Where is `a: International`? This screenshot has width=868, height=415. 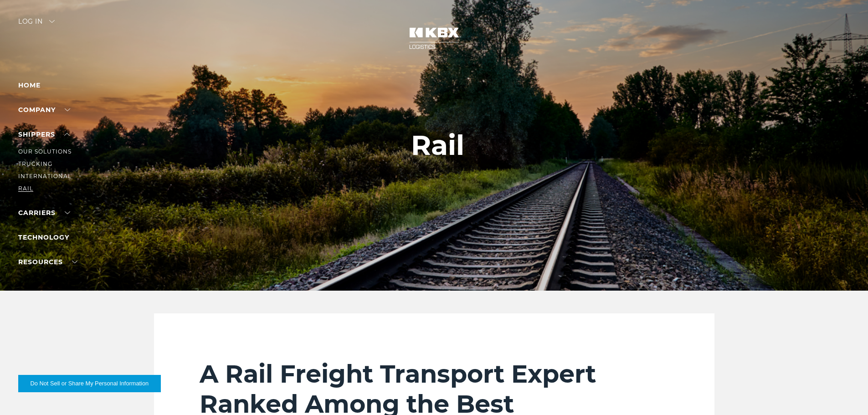 a: International is located at coordinates (45, 176).